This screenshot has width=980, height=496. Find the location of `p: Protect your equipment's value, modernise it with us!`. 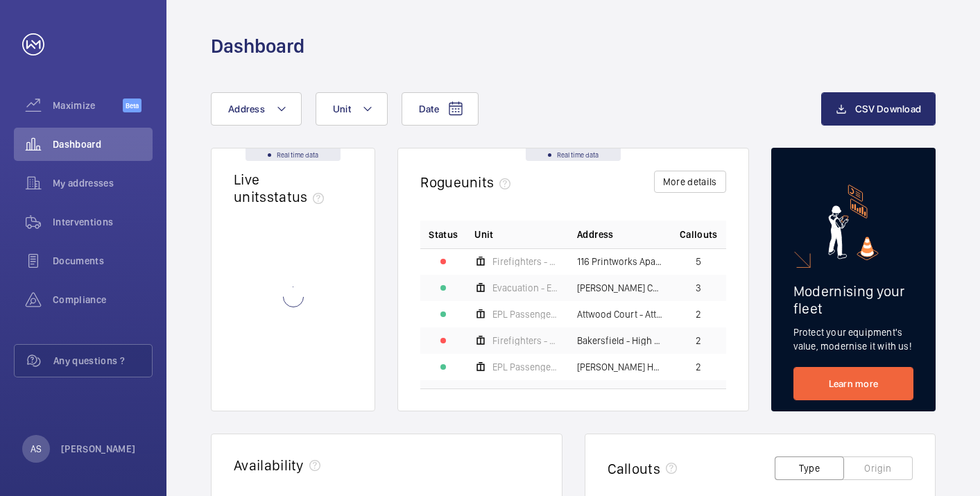

p: Protect your equipment's value, modernise it with us! is located at coordinates (853, 339).